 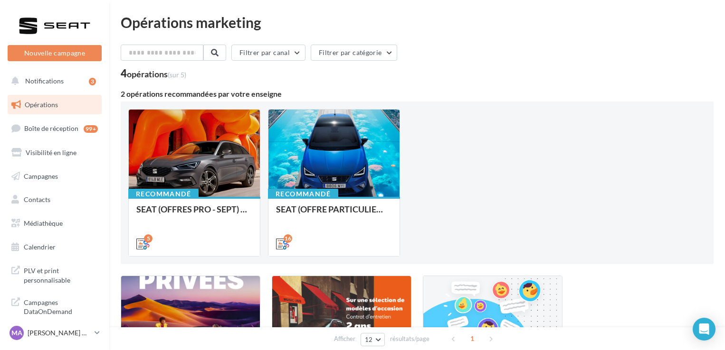 What do you see at coordinates (43, 223) in the screenshot?
I see `span: Médiathèque` at bounding box center [43, 223].